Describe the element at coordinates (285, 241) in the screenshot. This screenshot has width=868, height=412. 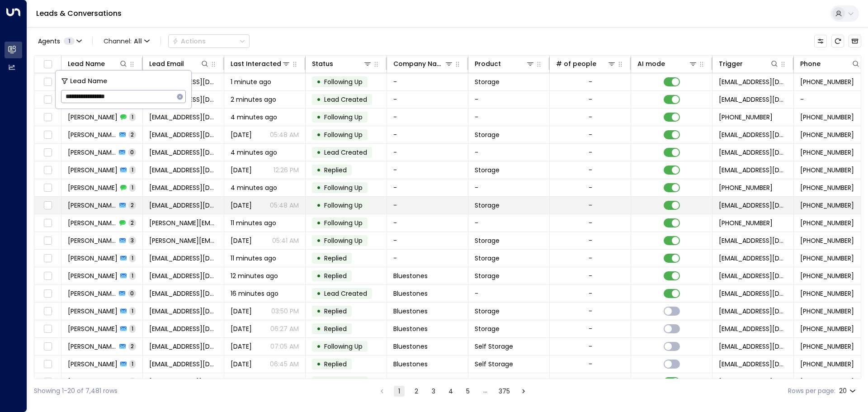
I see `p: 05:41 AM` at that location.